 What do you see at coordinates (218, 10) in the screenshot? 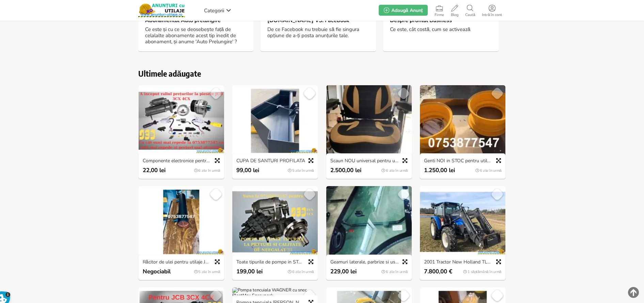
I see `a: Categorii` at bounding box center [218, 10].